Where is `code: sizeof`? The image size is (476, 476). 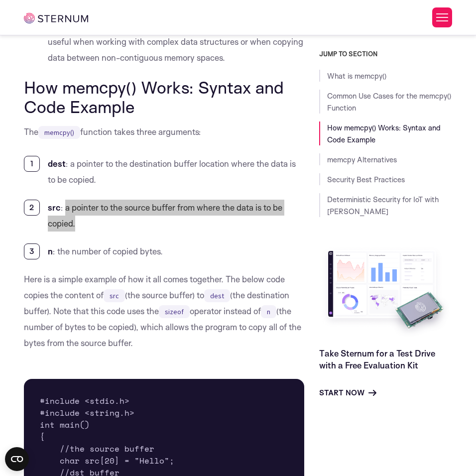
code: sizeof is located at coordinates (174, 312).